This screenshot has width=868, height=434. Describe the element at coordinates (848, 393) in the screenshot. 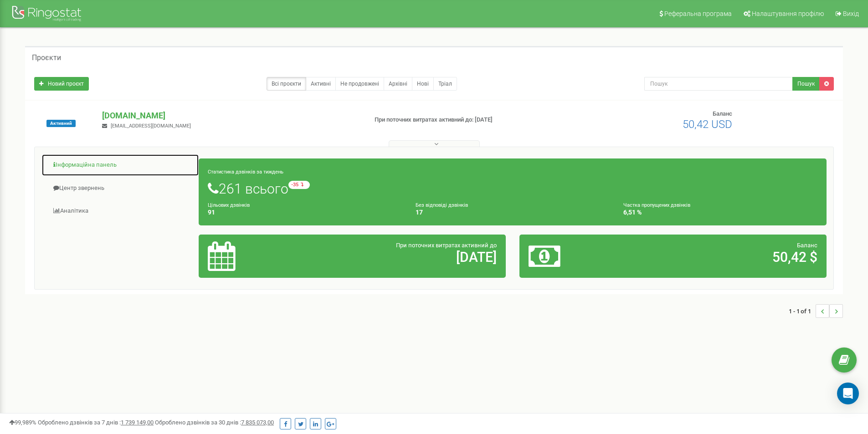

I see `div: Open Intercom Messenger` at that location.